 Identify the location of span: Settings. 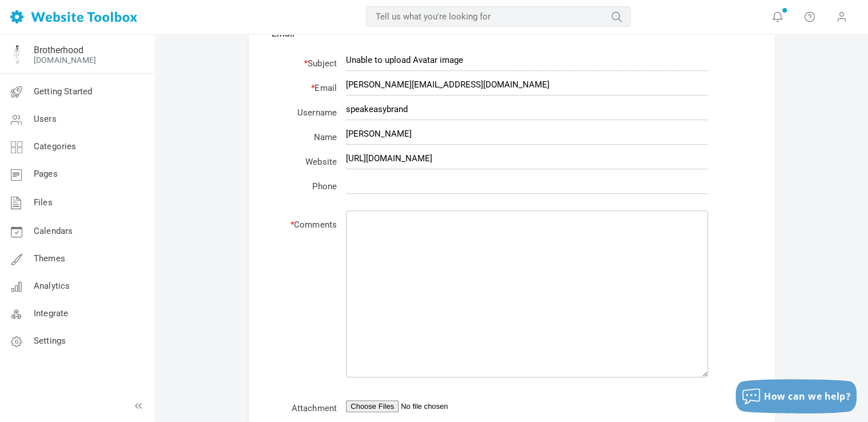
(50, 341).